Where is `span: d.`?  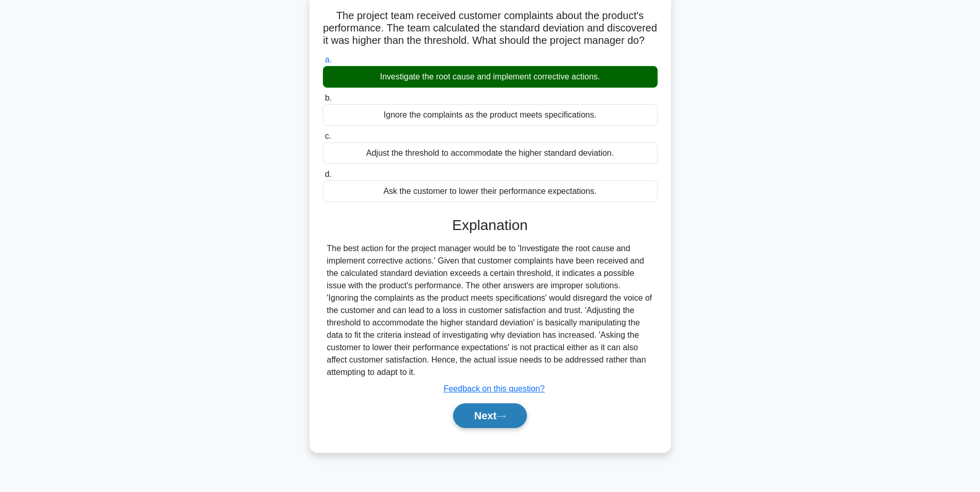
span: d. is located at coordinates (328, 174).